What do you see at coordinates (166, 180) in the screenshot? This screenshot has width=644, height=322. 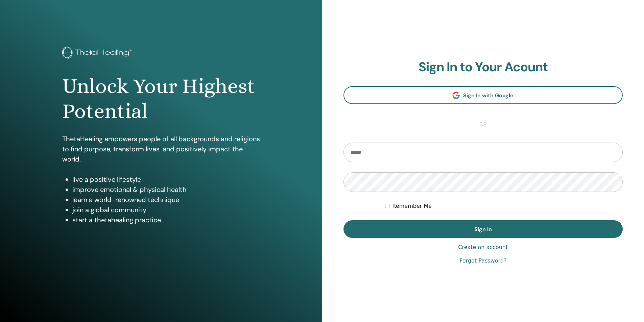 I see `li: live a positive lifestyle` at bounding box center [166, 180].